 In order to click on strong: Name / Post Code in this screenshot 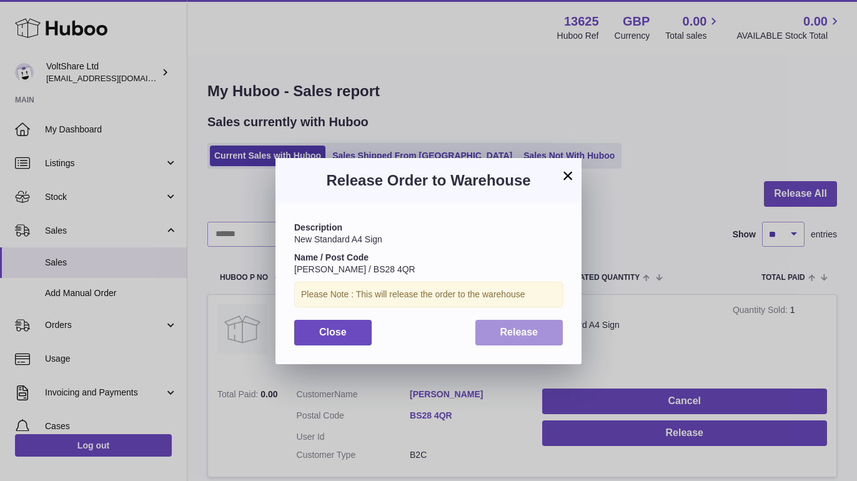, I will do `click(331, 257)`.